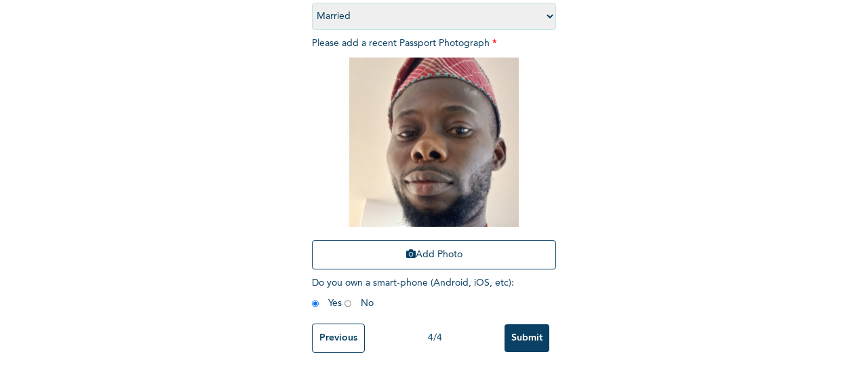 Image resolution: width=868 pixels, height=373 pixels. What do you see at coordinates (338, 338) in the screenshot?
I see `input: Previous` at bounding box center [338, 338].